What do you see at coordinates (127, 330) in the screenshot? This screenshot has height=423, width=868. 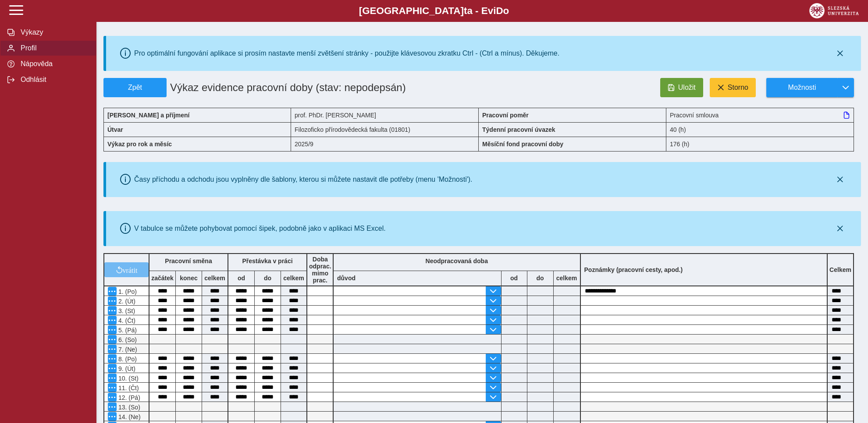 I see `span: 5. (Pá)` at bounding box center [127, 330].